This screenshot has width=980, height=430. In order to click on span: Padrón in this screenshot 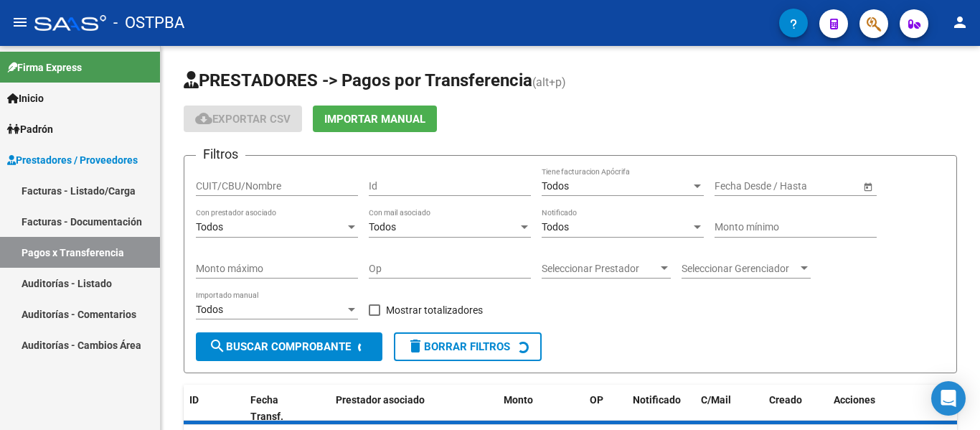, I will do `click(30, 130)`.